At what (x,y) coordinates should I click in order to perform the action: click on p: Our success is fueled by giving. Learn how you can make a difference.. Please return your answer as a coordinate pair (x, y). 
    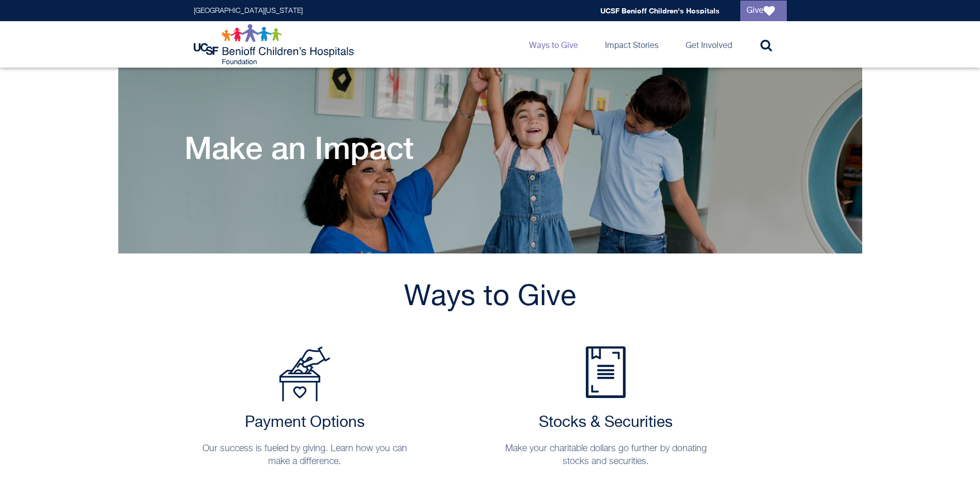
    Looking at the image, I should click on (305, 456).